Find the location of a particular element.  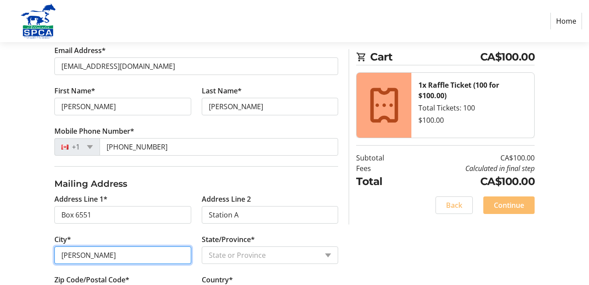

span: Back is located at coordinates (454, 205).